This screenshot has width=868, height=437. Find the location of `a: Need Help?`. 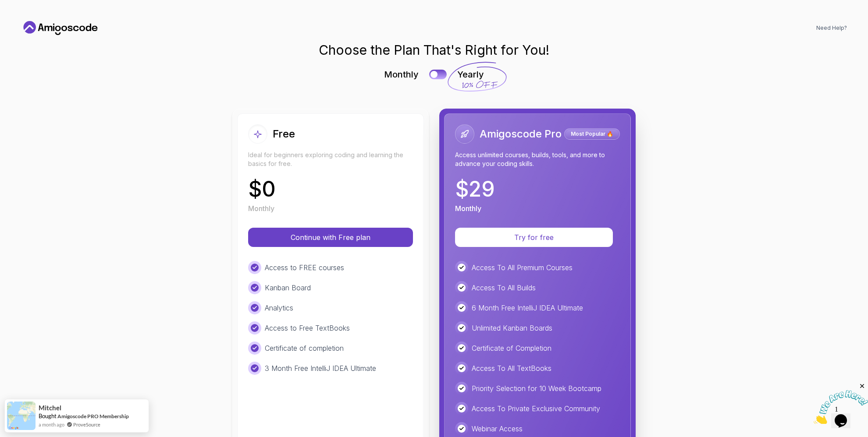

a: Need Help? is located at coordinates (831, 28).